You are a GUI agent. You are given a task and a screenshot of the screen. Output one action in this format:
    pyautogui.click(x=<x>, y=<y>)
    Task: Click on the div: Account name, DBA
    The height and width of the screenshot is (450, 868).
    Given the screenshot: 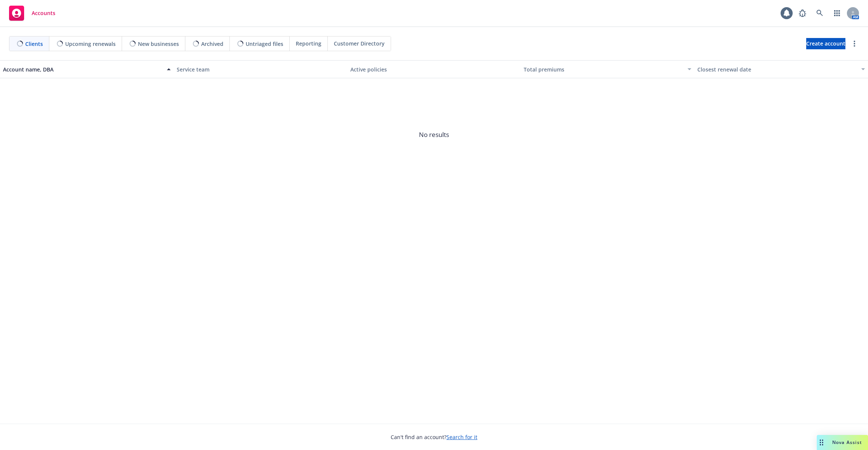 What is the action you would take?
    pyautogui.click(x=82, y=69)
    